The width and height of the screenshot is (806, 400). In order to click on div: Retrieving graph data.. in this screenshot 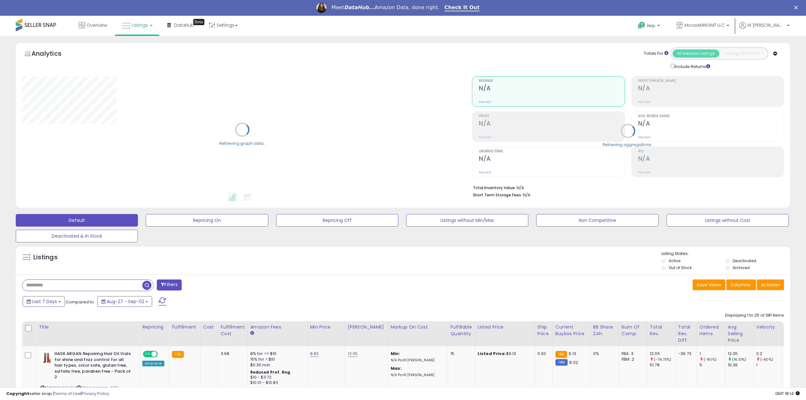, I will do `click(242, 143)`.